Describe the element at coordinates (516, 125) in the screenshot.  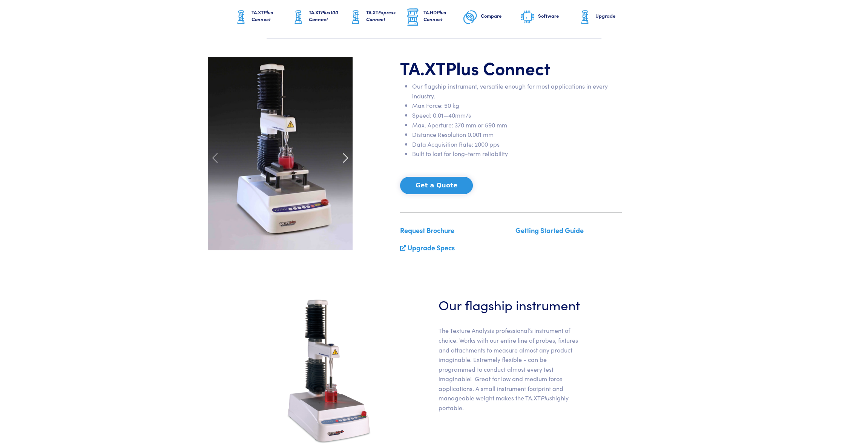
I see `li: Max. Aperture: 370 mm or 590 mm` at that location.